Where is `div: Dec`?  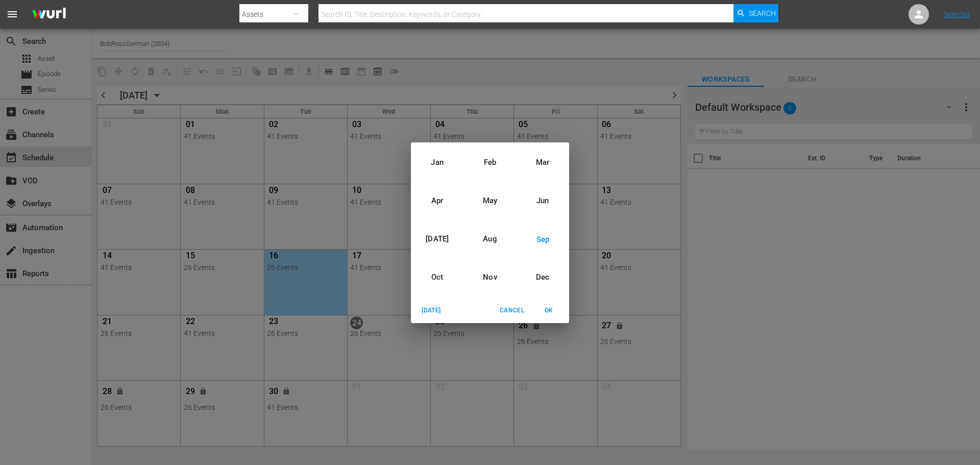
div: Dec is located at coordinates (543, 277).